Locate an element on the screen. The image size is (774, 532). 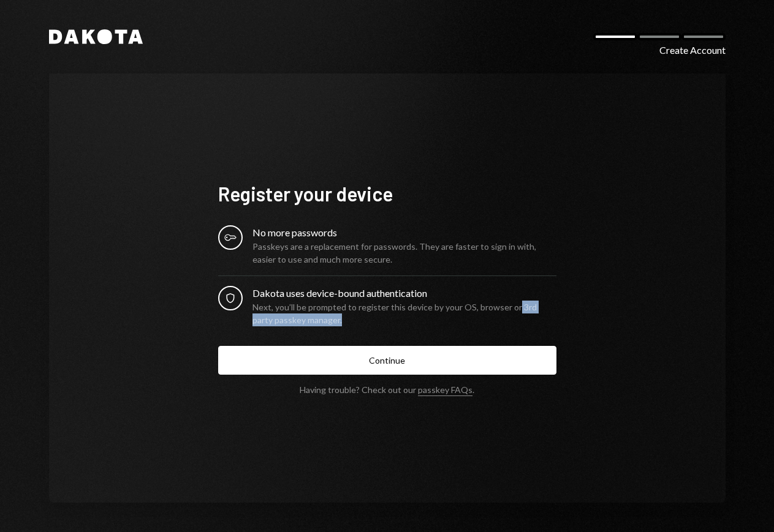
div: Create Account is located at coordinates (692, 50).